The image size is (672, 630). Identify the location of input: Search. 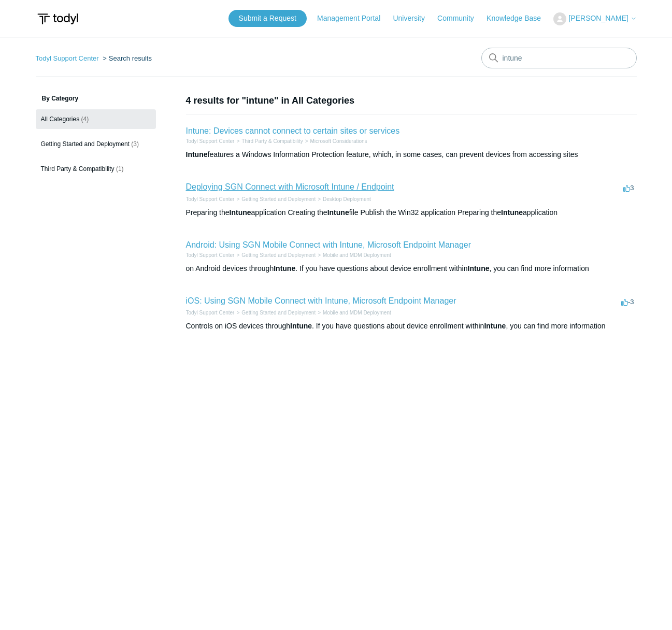
(559, 58).